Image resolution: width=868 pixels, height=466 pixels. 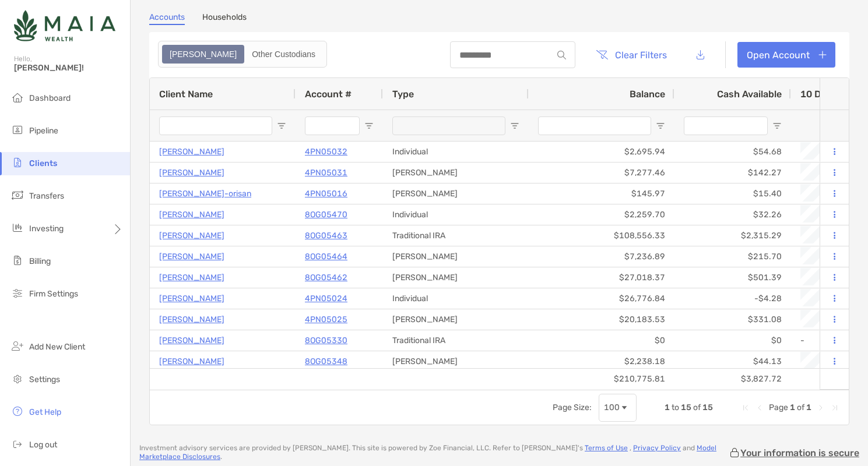 What do you see at coordinates (821, 408) in the screenshot?
I see `div: Next Page` at bounding box center [821, 408].